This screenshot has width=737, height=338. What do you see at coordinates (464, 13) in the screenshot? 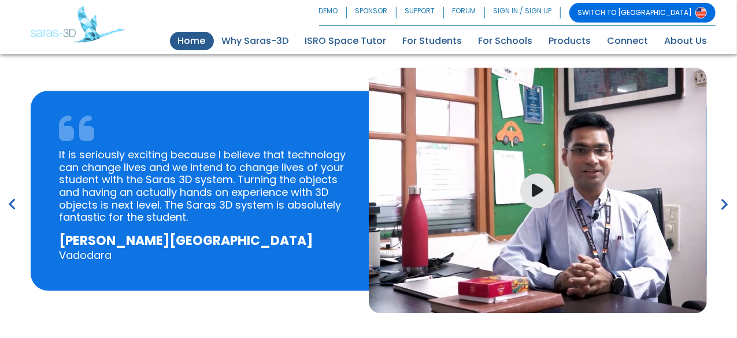
I see `a: FORUM` at bounding box center [464, 13].